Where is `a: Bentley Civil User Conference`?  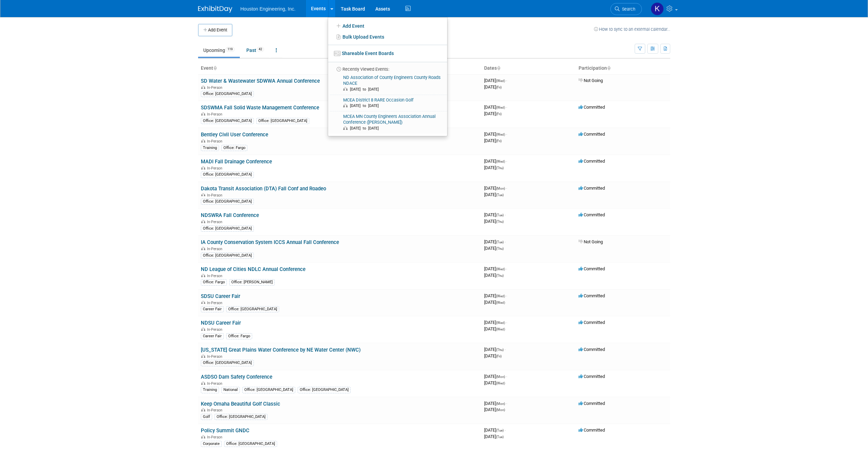 a: Bentley Civil User Conference is located at coordinates (234, 135).